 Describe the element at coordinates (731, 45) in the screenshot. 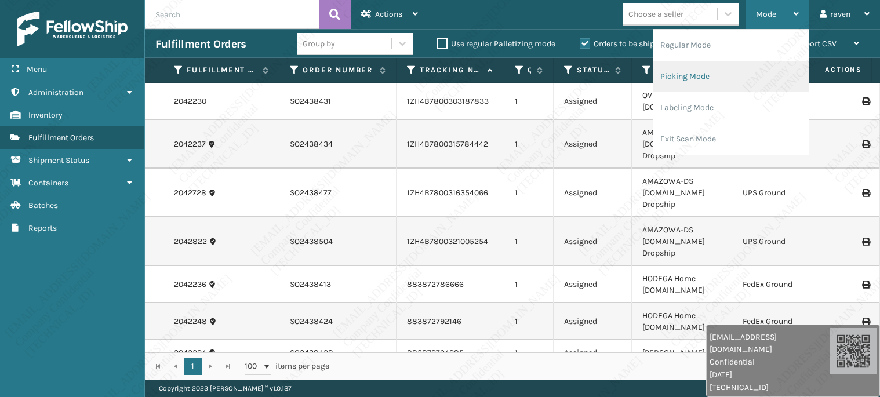

I see `li: Regular Mode` at that location.